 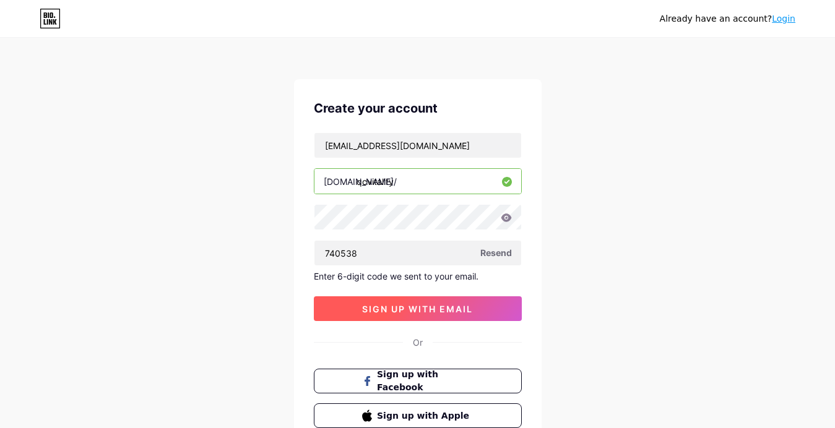 What do you see at coordinates (496, 253) in the screenshot?
I see `span: Resend` at bounding box center [496, 253].